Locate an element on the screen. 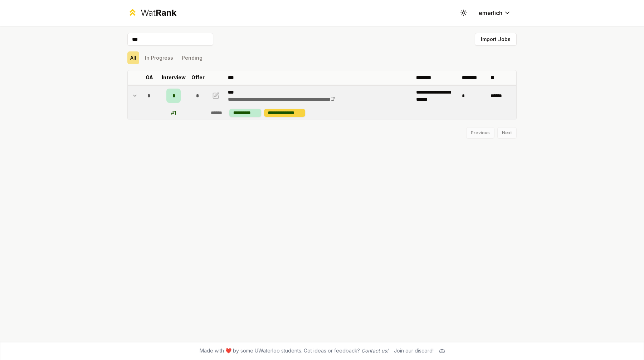 The height and width of the screenshot is (360, 644). p: Interview is located at coordinates (173, 78).